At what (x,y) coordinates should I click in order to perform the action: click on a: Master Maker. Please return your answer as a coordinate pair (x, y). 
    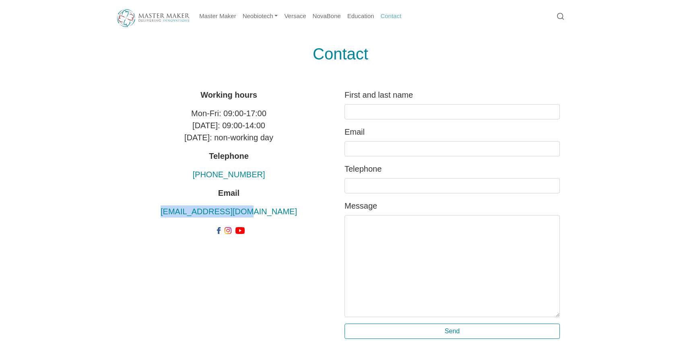
    Looking at the image, I should click on (218, 16).